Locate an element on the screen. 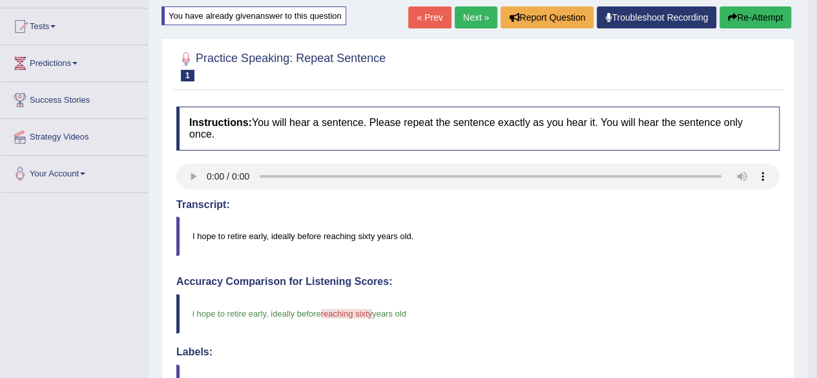 The height and width of the screenshot is (378, 817). h2: Practice Speaking: Repeat Sentence is located at coordinates (281, 65).